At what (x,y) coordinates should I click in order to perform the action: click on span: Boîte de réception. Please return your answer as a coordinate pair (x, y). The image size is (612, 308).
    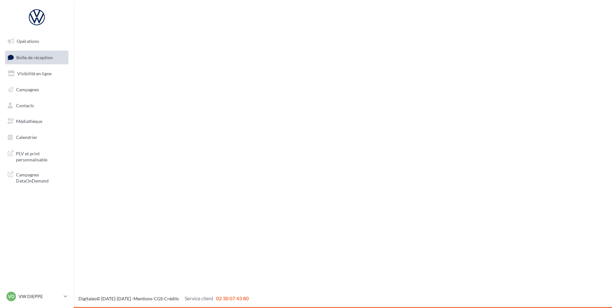
    Looking at the image, I should click on (35, 57).